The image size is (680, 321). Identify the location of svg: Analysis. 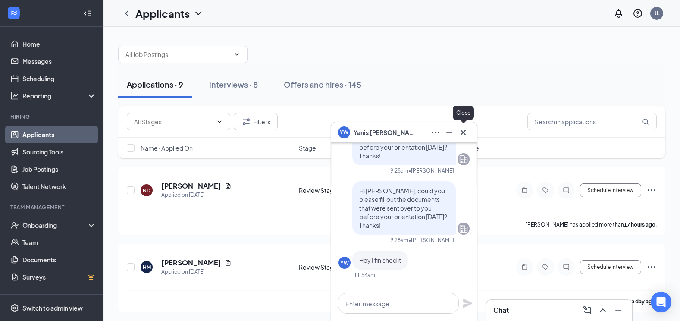
(15, 96).